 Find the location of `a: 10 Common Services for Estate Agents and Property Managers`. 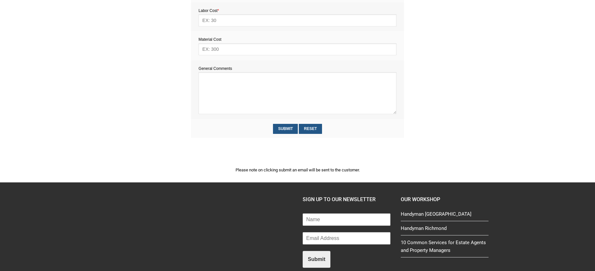

a: 10 Common Services for Estate Agents and Property Managers is located at coordinates (445, 248).